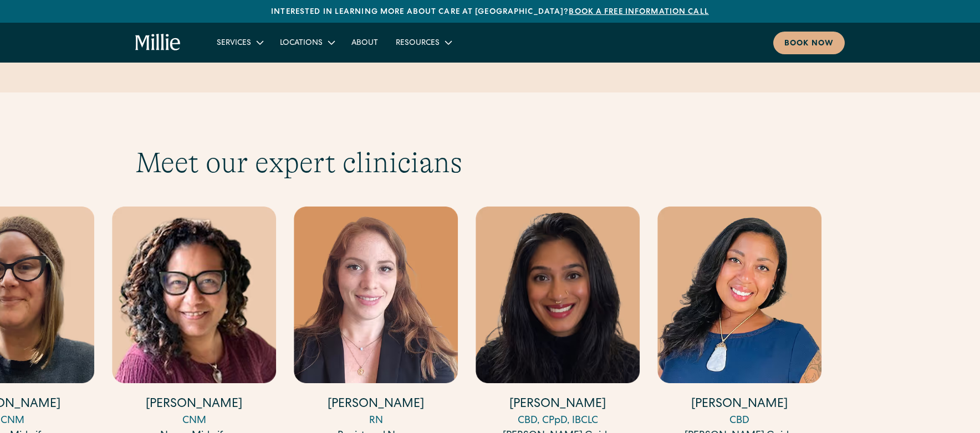  I want to click on div: RN, so click(376, 421).